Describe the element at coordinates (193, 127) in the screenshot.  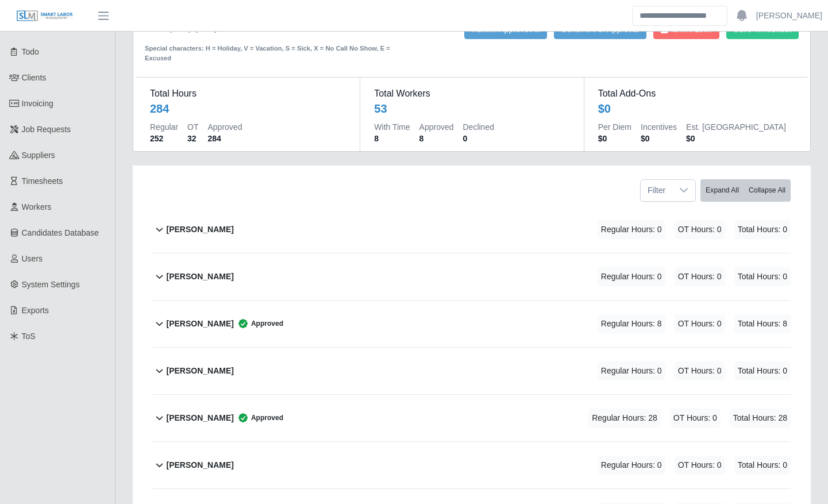
I see `dt: OT` at that location.